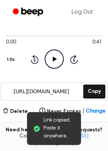 The height and width of the screenshot is (151, 108). Describe the element at coordinates (97, 42) in the screenshot. I see `span: 0:41` at that location.